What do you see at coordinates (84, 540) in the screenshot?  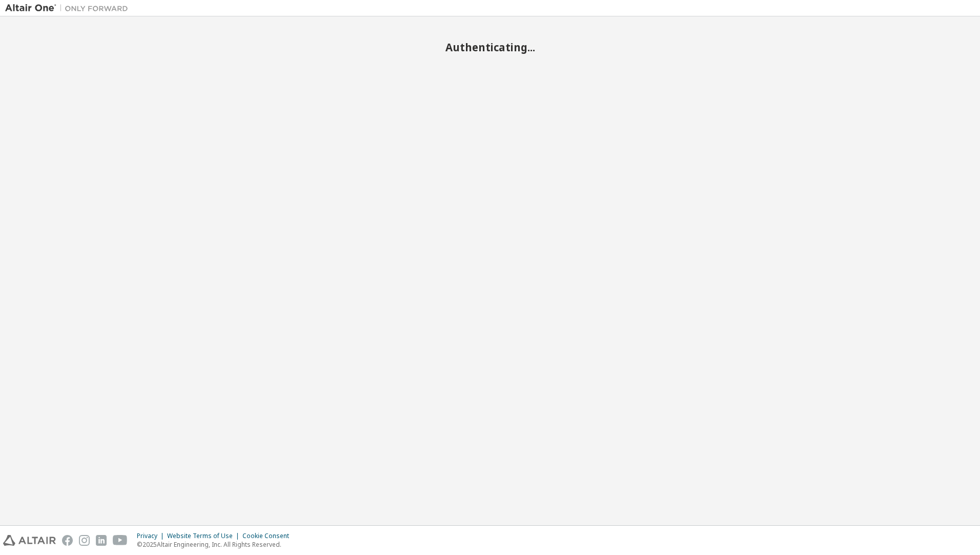 I see `img: instagram.svg` at bounding box center [84, 540].